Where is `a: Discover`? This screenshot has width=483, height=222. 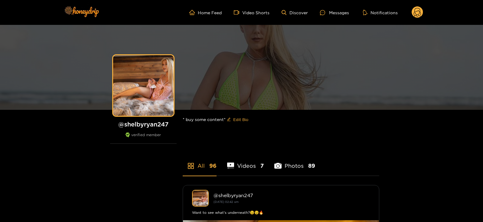
a: Discover is located at coordinates (295, 12).